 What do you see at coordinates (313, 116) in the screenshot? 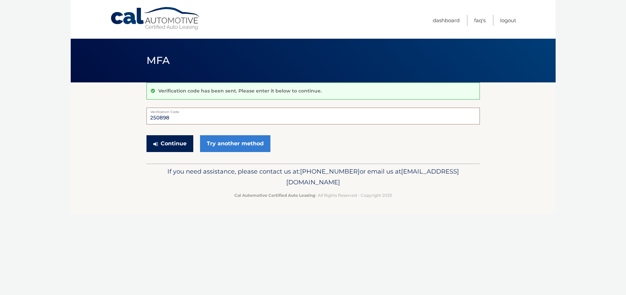
I see `input: Verification Code` at bounding box center [313, 116].